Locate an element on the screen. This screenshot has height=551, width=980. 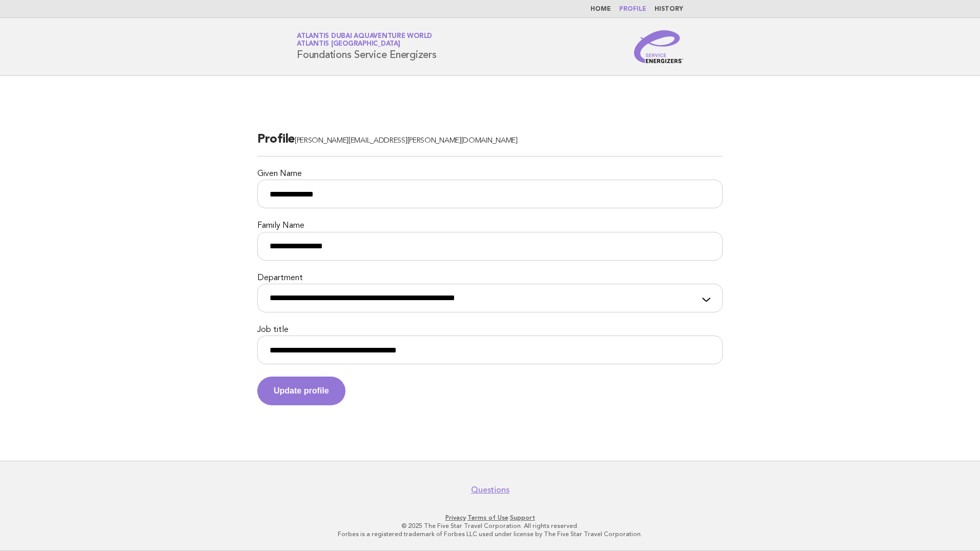
label: Department is located at coordinates (490, 278).